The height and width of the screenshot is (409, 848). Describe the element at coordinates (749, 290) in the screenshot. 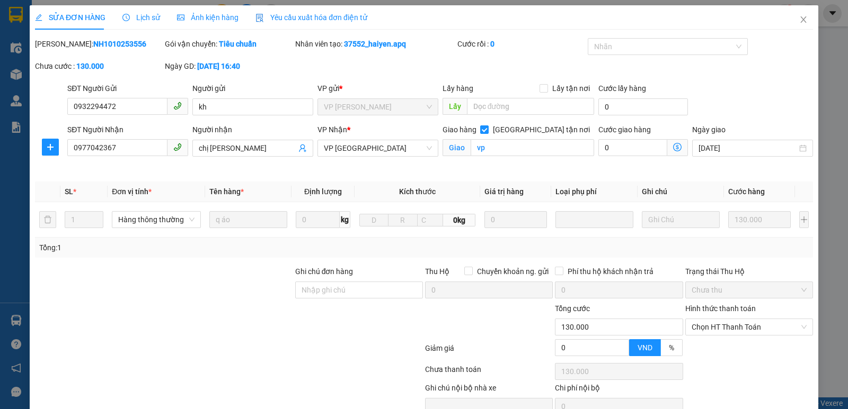

I see `span: Chưa thu` at that location.